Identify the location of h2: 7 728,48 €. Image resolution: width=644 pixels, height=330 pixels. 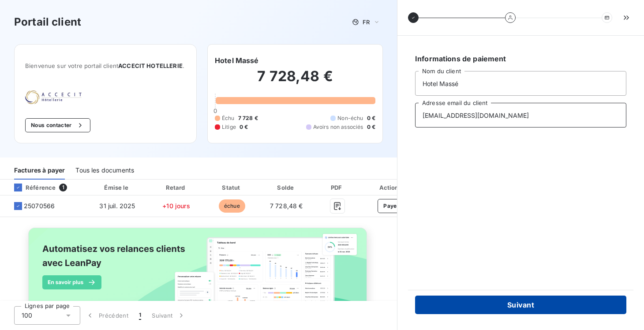
(295, 81).